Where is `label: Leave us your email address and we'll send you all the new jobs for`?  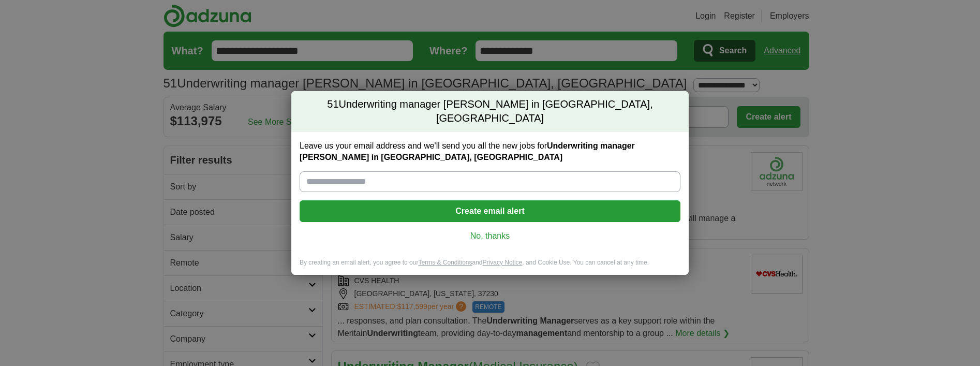 label: Leave us your email address and we'll send you all the new jobs for is located at coordinates (490, 152).